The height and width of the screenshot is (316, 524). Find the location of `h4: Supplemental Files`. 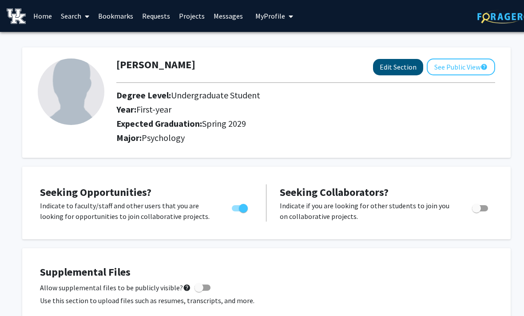

h4: Supplemental Files is located at coordinates (266, 273).